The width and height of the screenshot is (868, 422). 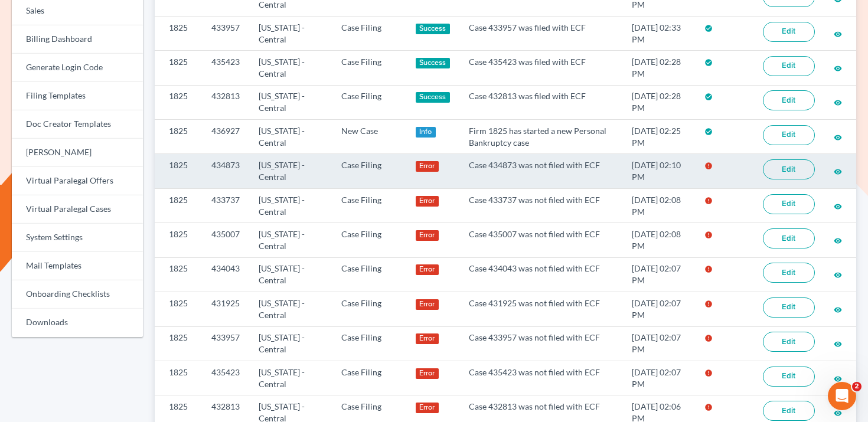 I want to click on a: Downloads, so click(x=77, y=323).